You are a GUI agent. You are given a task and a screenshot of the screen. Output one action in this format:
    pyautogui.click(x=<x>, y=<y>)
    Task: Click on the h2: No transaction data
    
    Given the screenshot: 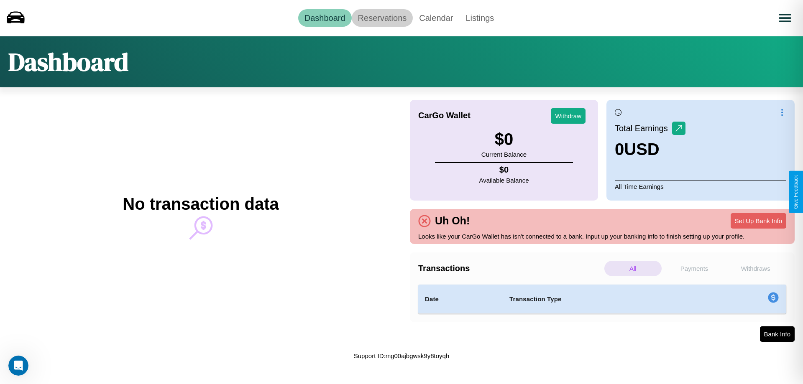 What is the action you would take?
    pyautogui.click(x=200, y=204)
    